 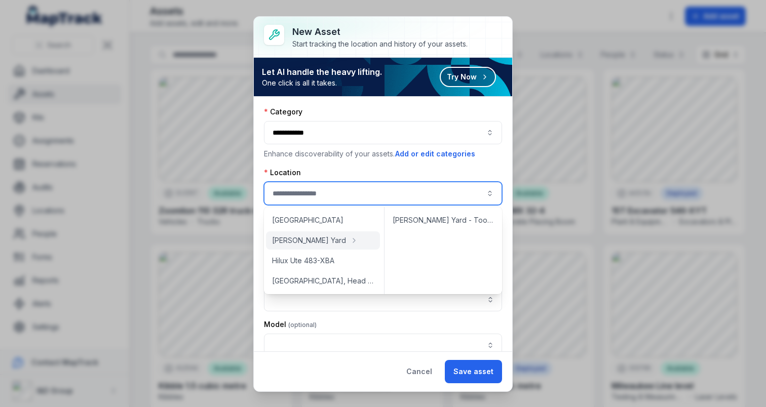 What do you see at coordinates (383, 300) in the screenshot?
I see `input: asset-add:cf[9bb0ca72-dc6d-4389-82dd-fee0cad3b6a9]-label` at bounding box center [383, 300].